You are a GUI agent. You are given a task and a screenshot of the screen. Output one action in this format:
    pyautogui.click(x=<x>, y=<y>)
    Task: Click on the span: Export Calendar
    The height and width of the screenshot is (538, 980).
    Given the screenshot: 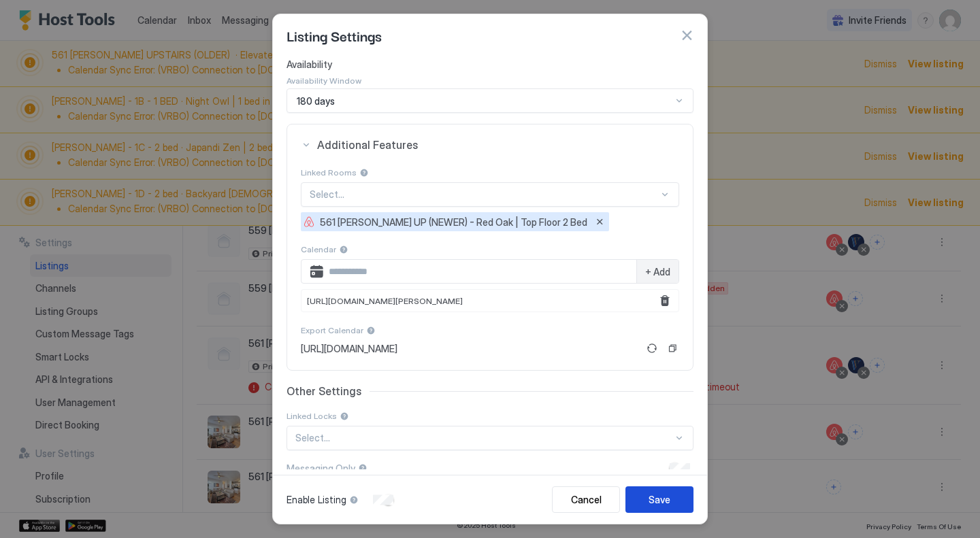 What is the action you would take?
    pyautogui.click(x=332, y=330)
    